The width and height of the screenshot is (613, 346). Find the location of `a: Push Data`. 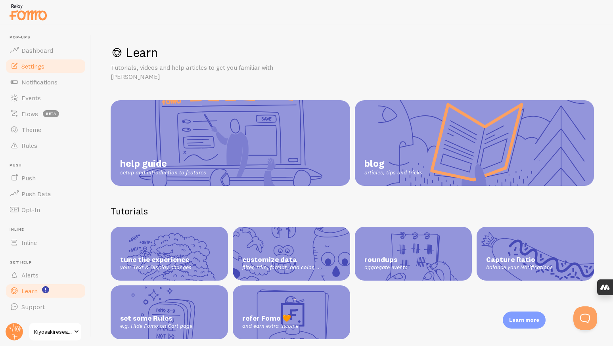

a: Push Data is located at coordinates (46, 194).